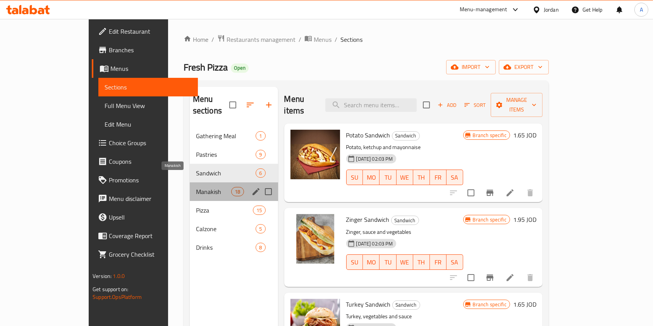  Describe the element at coordinates (260, 136) in the screenshot. I see `span: 1` at that location.